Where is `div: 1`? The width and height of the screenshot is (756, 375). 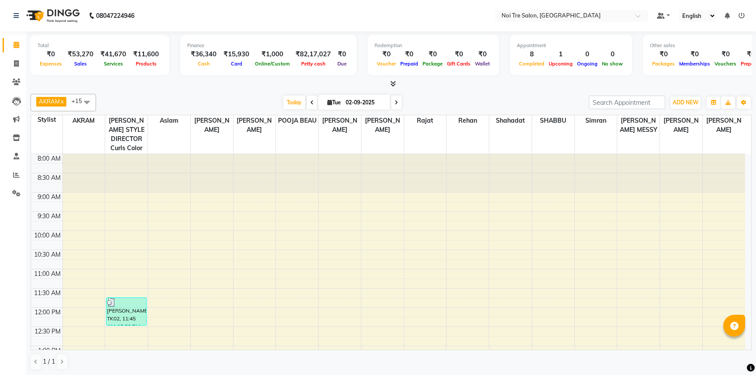 div: 1 is located at coordinates (560, 54).